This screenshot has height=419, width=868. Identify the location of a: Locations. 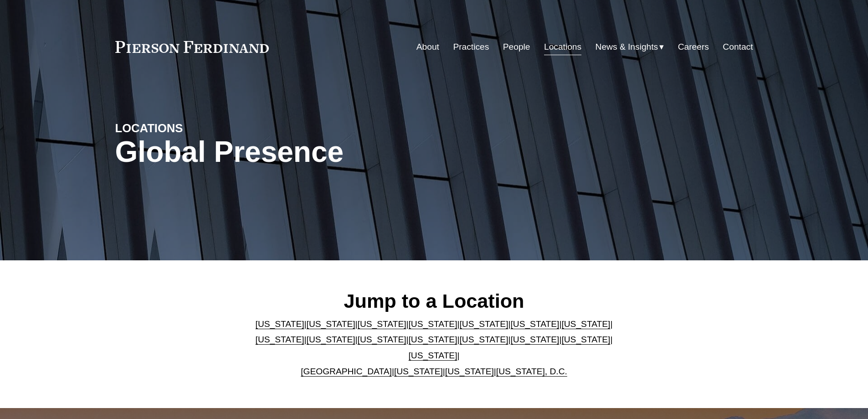
(563, 47).